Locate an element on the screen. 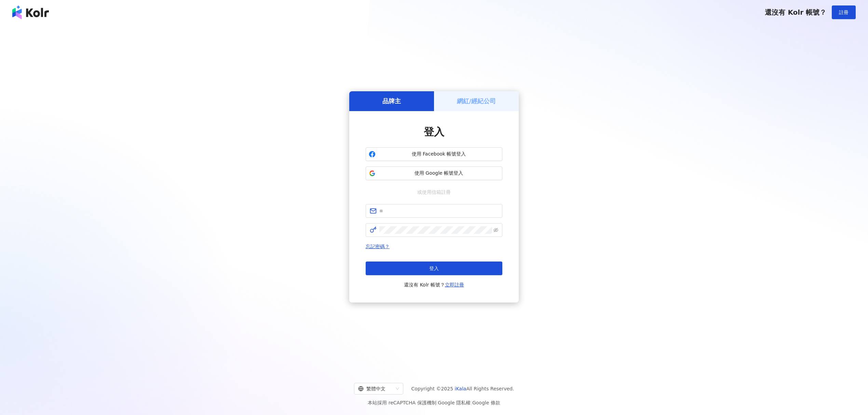 The height and width of the screenshot is (415, 868). a: Google 條款 is located at coordinates (486, 403).